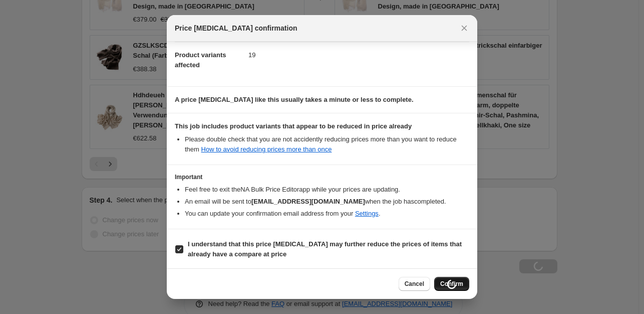 This screenshot has height=314, width=644. I want to click on a: How to avoid reducing prices more than once, so click(266, 149).